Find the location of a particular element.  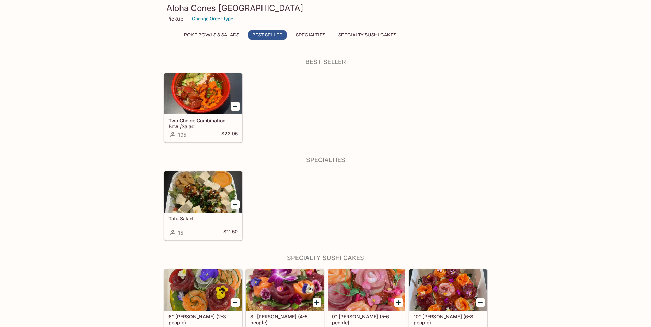

h5: $11.50 is located at coordinates (231, 233).